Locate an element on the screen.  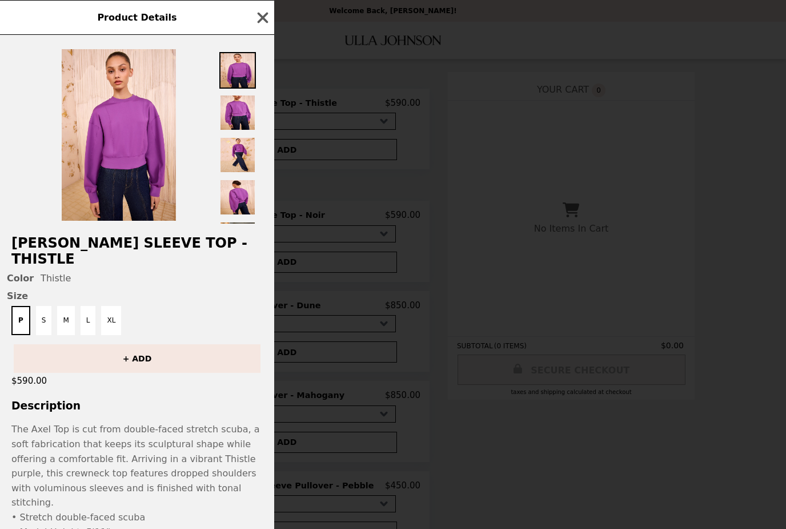
img: Thumbnail 5 is located at coordinates (238, 239).